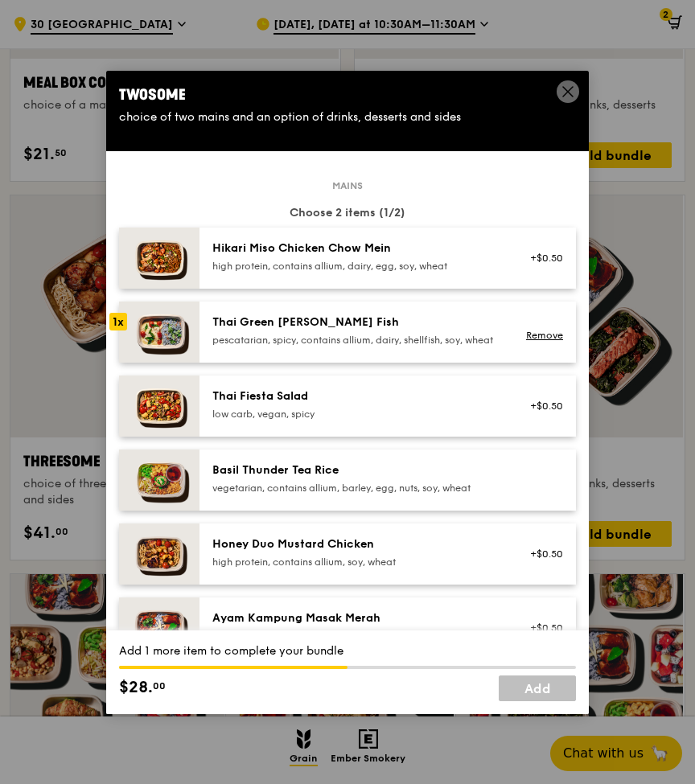  What do you see at coordinates (118, 322) in the screenshot?
I see `div: 1x` at bounding box center [118, 322].